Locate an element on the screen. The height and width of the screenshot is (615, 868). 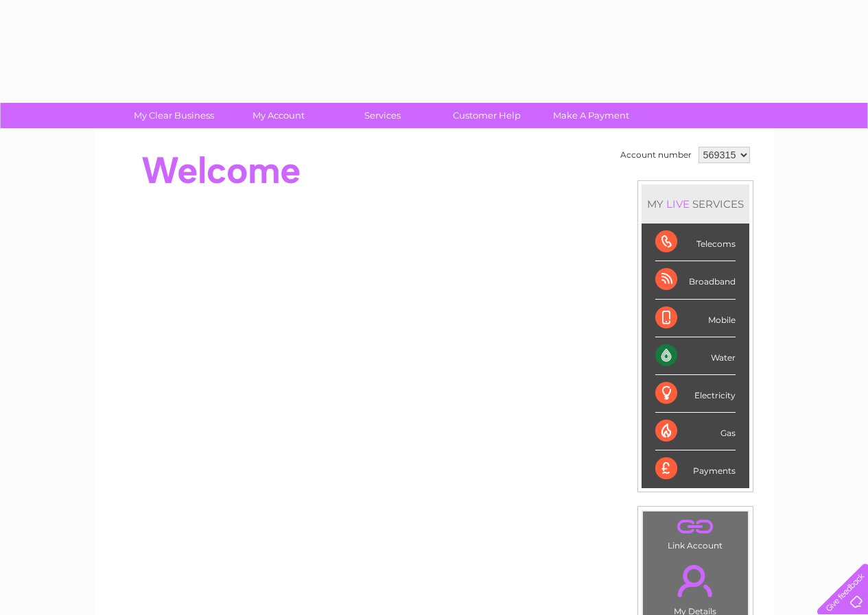
a: My Account is located at coordinates (277, 115).